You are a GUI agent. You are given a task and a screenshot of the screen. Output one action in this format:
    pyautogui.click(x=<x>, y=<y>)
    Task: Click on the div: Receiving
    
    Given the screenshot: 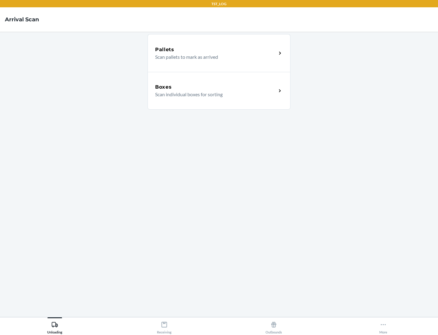 What is the action you would take?
    pyautogui.click(x=164, y=326)
    